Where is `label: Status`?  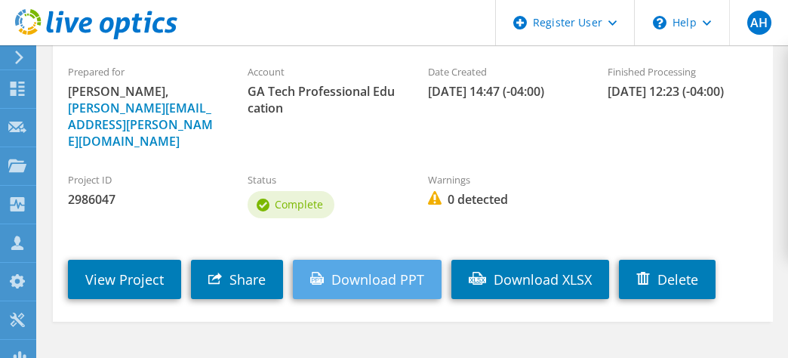 label: Status is located at coordinates (322, 180).